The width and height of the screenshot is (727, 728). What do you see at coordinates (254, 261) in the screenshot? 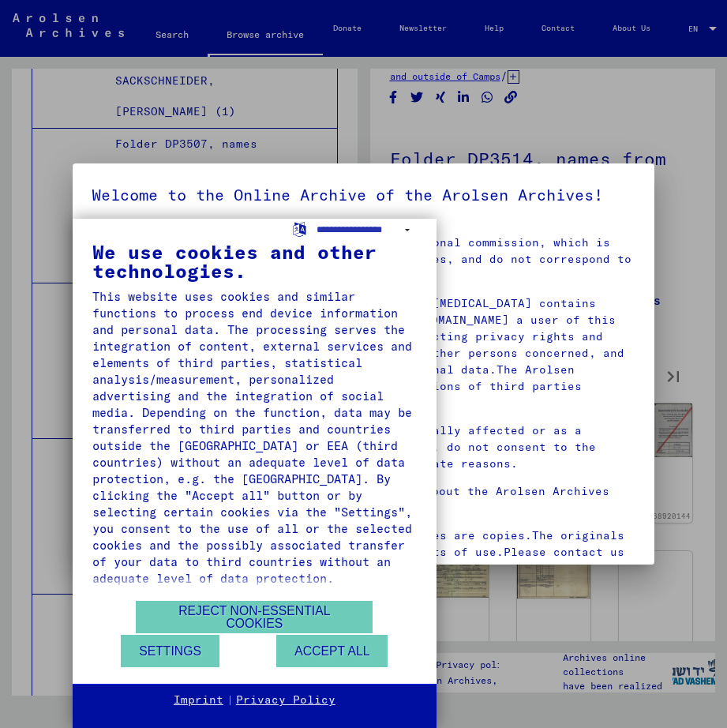
I see `div: We use cookies and other technologies.` at bounding box center [254, 261].